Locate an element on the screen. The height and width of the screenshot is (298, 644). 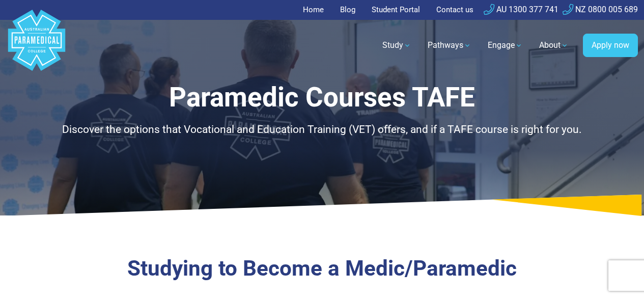
h1: Paramedic Courses TAFE is located at coordinates (321, 97).